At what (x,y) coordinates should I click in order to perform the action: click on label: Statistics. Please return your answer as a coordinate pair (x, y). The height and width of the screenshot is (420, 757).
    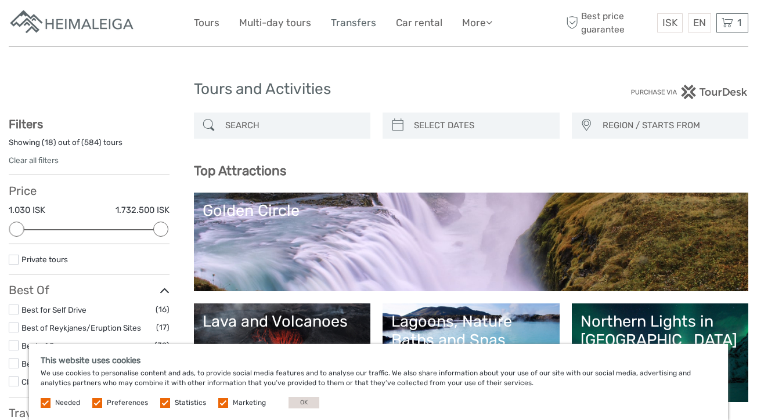
    Looking at the image, I should click on (190, 403).